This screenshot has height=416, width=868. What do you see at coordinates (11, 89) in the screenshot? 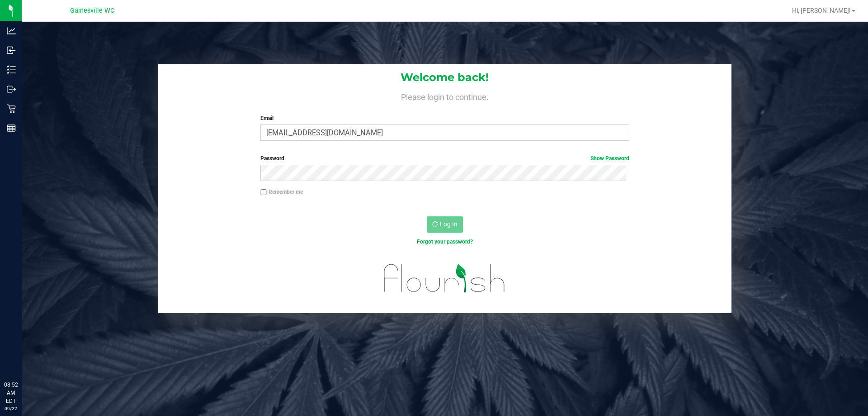
I see `inline-svg: Outbound` at bounding box center [11, 89].